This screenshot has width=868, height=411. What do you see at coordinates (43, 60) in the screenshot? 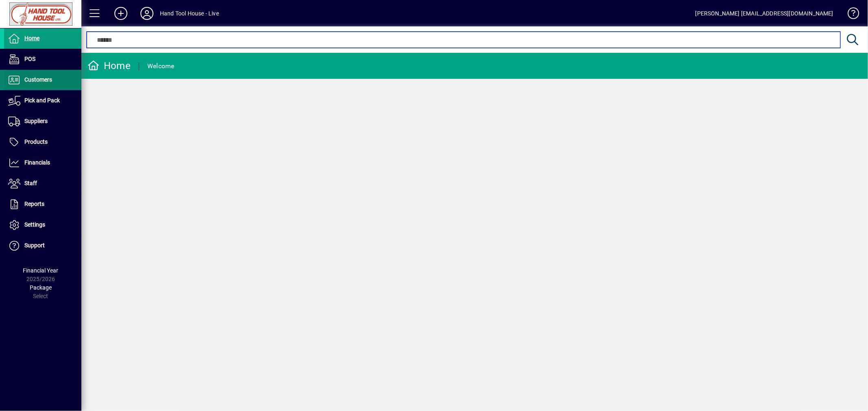
I see `a: POS` at bounding box center [43, 60].